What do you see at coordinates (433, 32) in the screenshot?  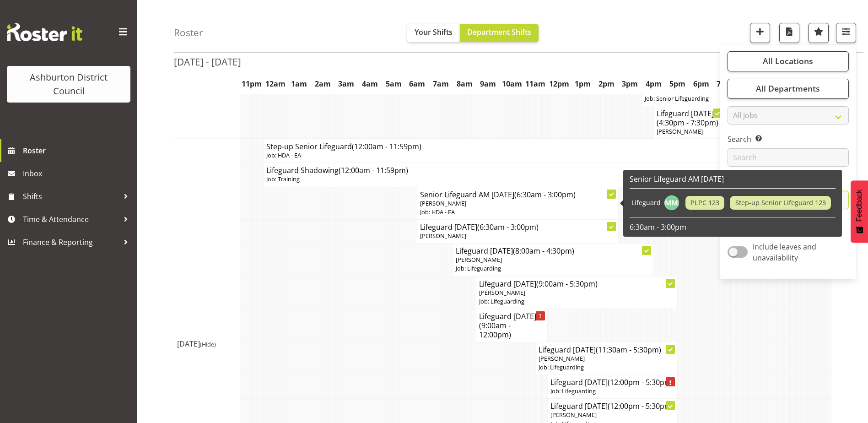 I see `span: Your Shifts` at bounding box center [433, 32].